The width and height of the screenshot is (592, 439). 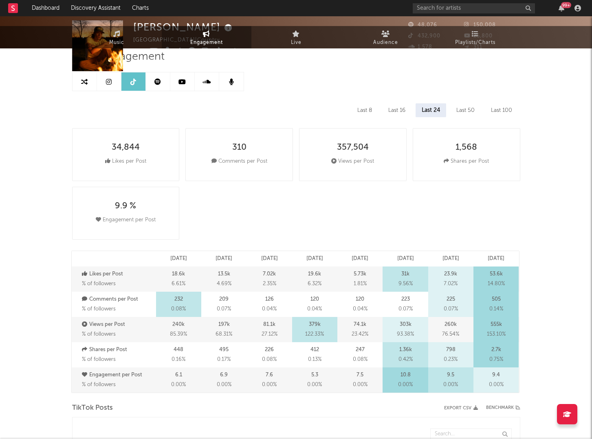 What do you see at coordinates (224, 375) in the screenshot?
I see `p: 6.9` at bounding box center [224, 375].